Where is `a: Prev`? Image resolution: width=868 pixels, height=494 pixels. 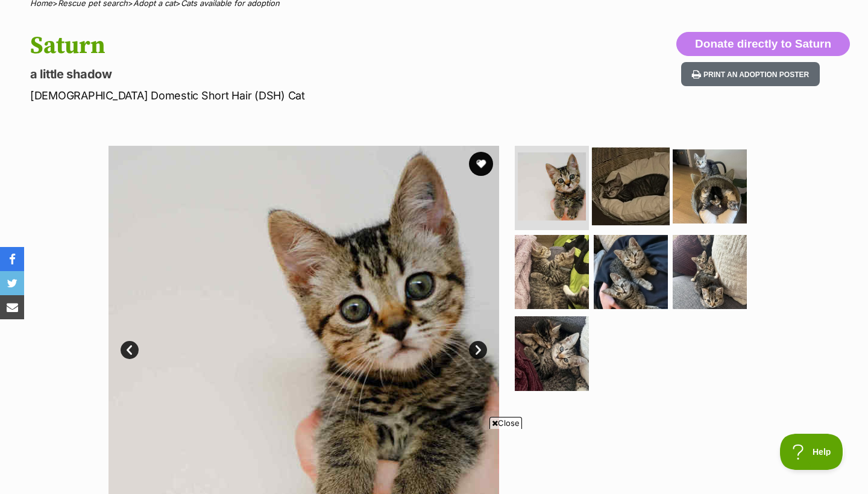 a: Prev is located at coordinates (130, 350).